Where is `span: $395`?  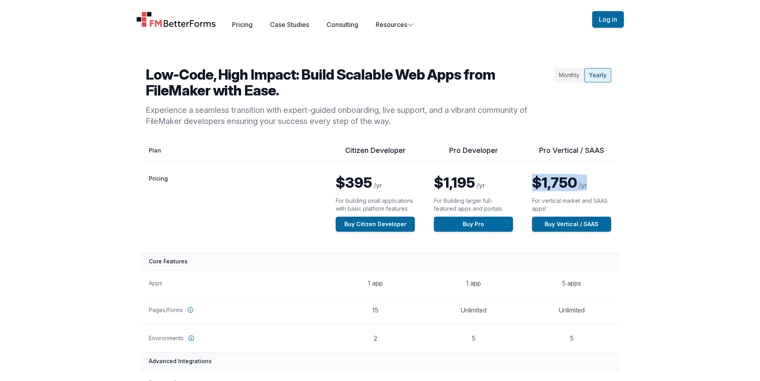
span: $395 is located at coordinates (354, 182).